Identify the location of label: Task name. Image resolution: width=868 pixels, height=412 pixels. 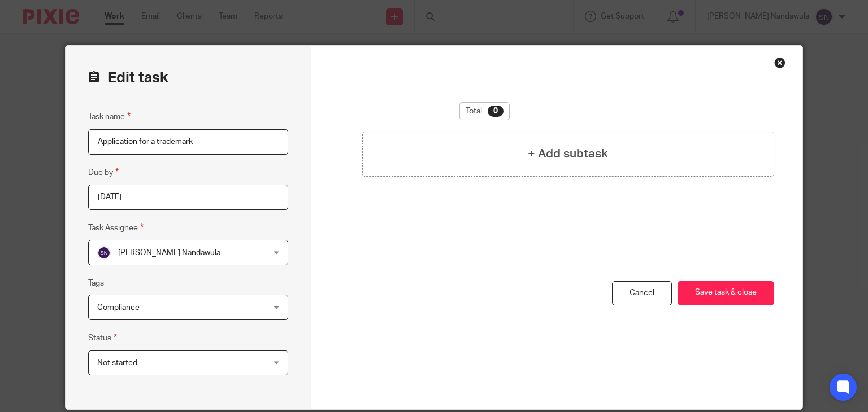
(109, 116).